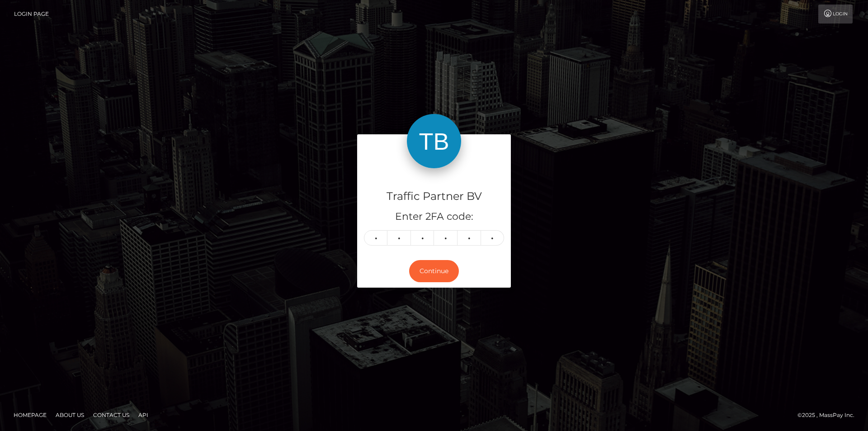 This screenshot has height=431, width=868. I want to click on a: API, so click(143, 415).